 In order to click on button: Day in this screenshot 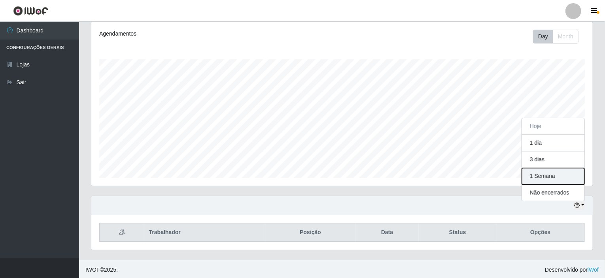, I will do `click(542, 36)`.